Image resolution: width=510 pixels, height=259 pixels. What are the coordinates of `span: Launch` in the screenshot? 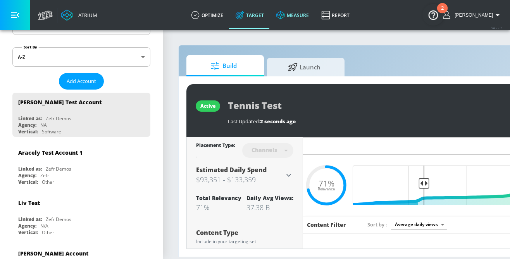 It's located at (304, 67).